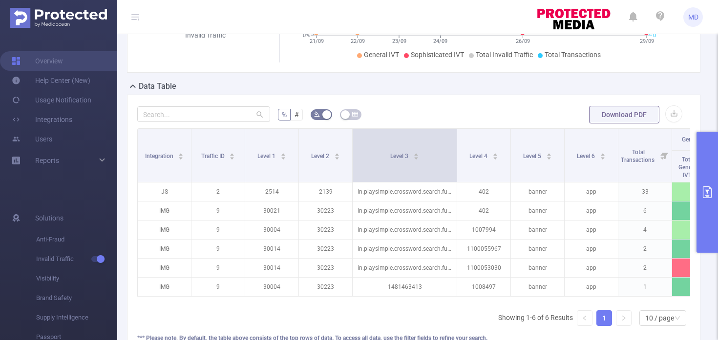  I want to click on p: 4, so click(645, 230).